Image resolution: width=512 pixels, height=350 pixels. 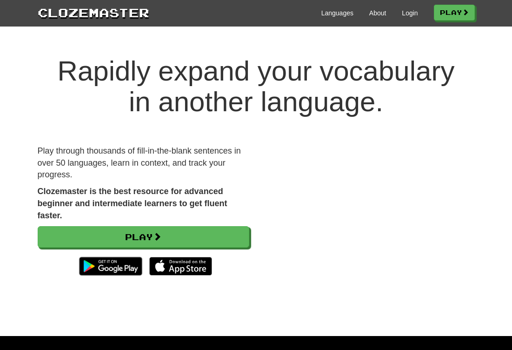 I want to click on img: Download_on_the_App_Store_Badge_US-UK_135x40-25178aeef6eb6b83b96f5f2d004eda3bffbb37122de64afbaef7..., so click(x=180, y=266).